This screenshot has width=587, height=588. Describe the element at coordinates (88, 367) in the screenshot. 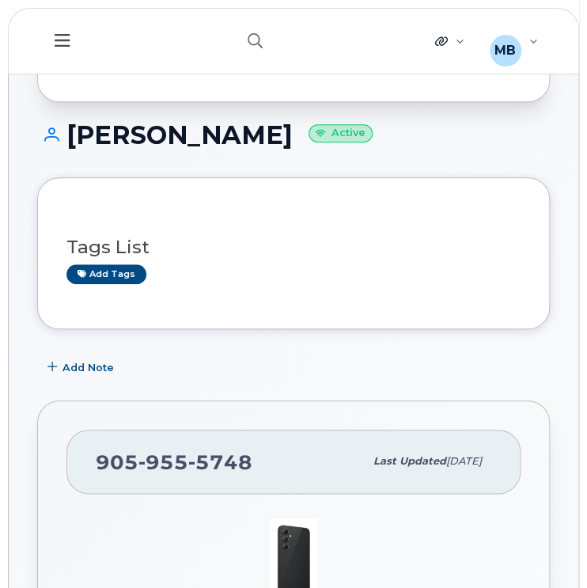

I see `span: Add Note` at that location.